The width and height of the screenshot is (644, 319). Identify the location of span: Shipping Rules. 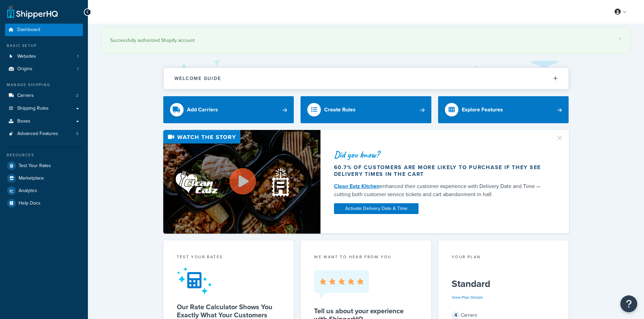
(33, 109).